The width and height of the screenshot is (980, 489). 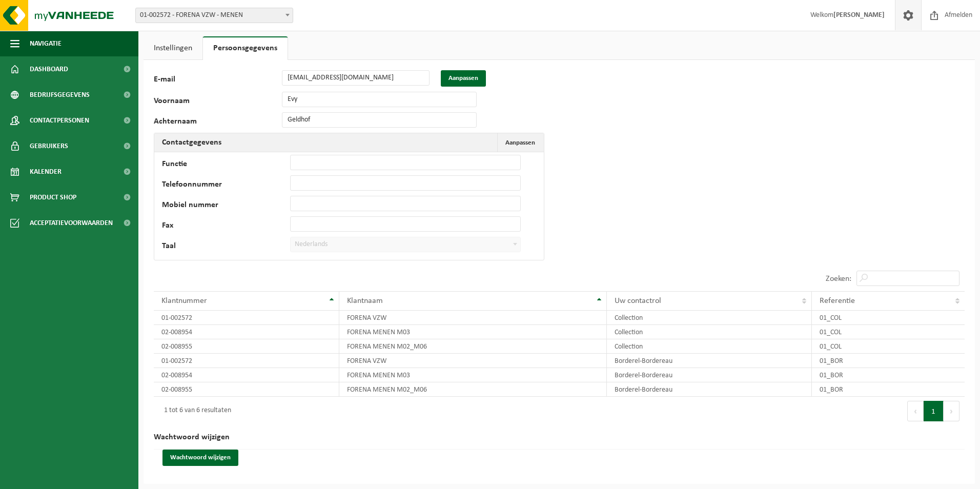 I want to click on button: Previous, so click(x=916, y=411).